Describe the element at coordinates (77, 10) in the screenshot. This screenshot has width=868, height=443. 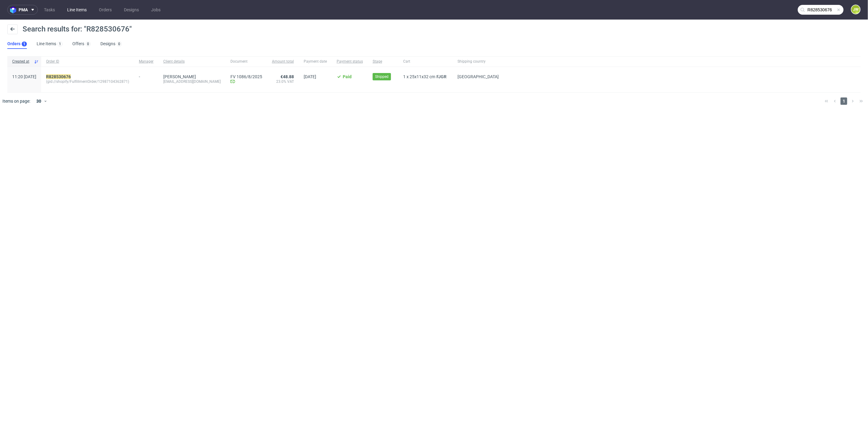
I see `a: Line Items` at that location.